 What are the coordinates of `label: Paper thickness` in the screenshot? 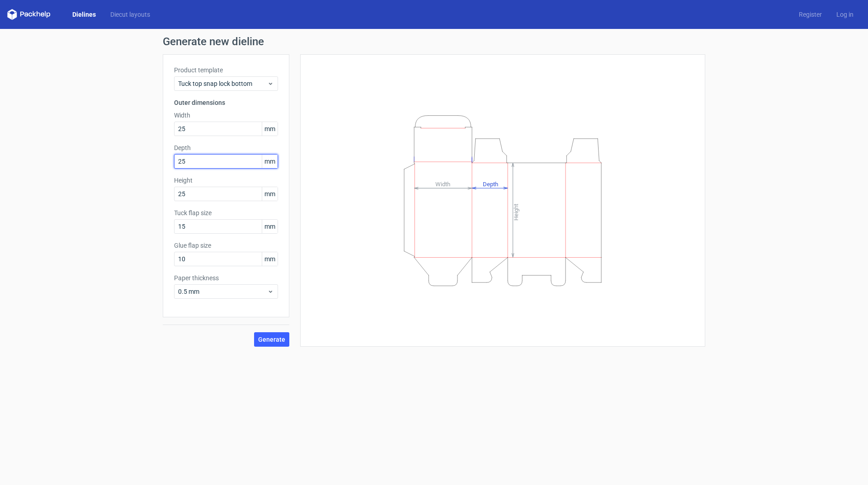 It's located at (226, 278).